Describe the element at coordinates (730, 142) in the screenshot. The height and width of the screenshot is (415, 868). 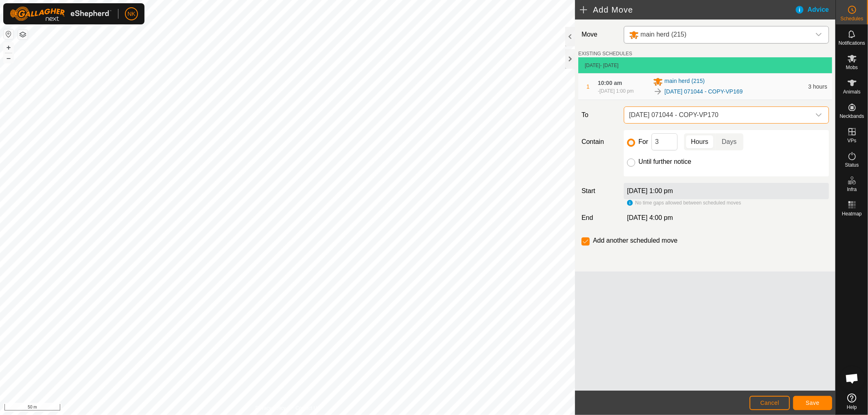
I see `span: Days` at that location.